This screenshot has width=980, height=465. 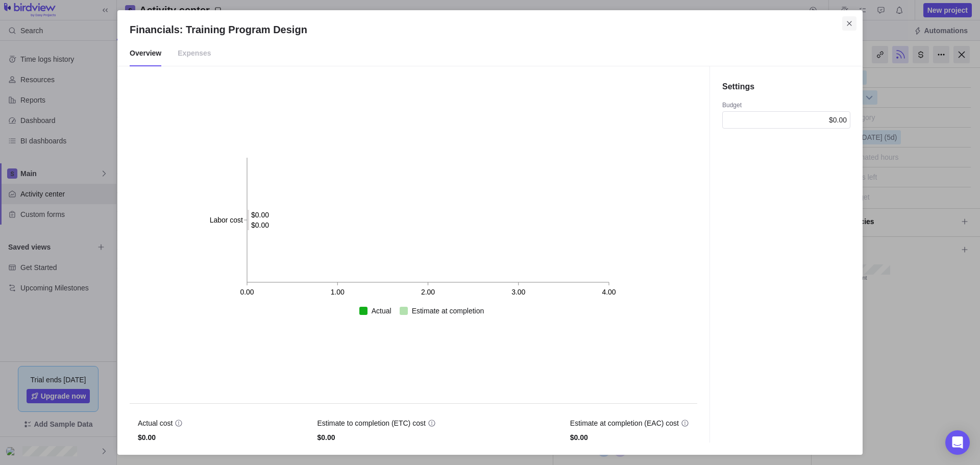 What do you see at coordinates (246, 292) in the screenshot?
I see `text: 0.00` at bounding box center [246, 292].